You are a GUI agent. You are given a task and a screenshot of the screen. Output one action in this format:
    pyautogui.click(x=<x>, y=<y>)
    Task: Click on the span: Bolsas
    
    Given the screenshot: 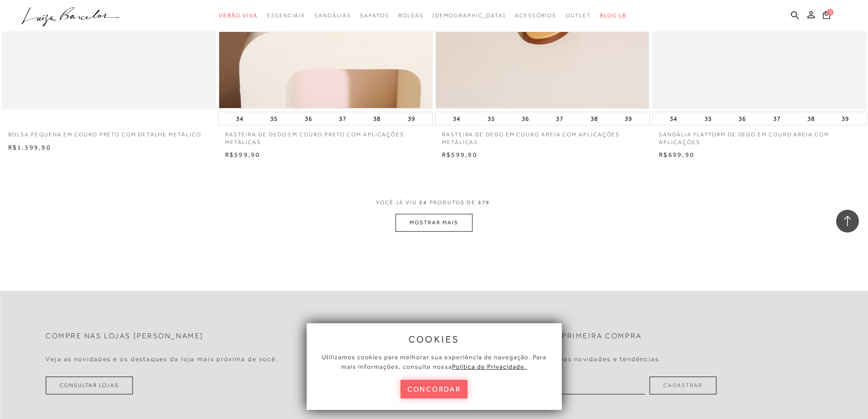 What is the action you would take?
    pyautogui.click(x=411, y=16)
    